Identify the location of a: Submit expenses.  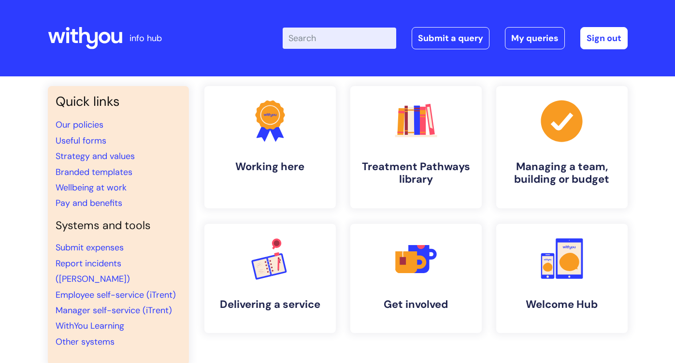
(89, 247).